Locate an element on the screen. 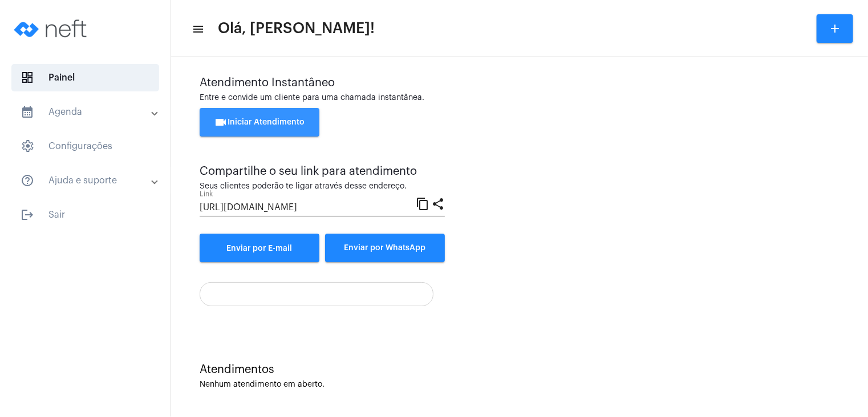 The height and width of the screenshot is (417, 868). mat-expansion-panel-header: sidenav iconAjuda e suporte is located at coordinates (88, 180).